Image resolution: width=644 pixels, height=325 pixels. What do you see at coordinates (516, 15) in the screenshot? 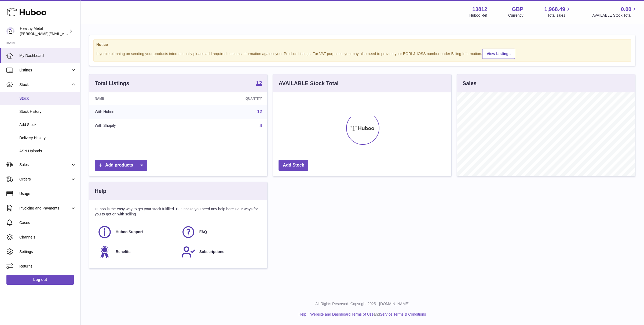
I see `div: Currency` at bounding box center [516, 15].